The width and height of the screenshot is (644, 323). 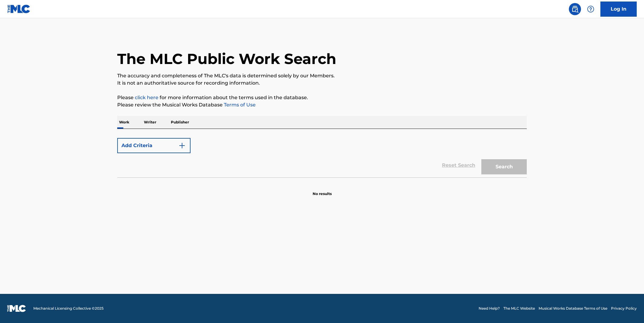 What do you see at coordinates (182, 145) in the screenshot?
I see `img: 9d2ae6d4665cec9f34b9.svg` at bounding box center [182, 145].